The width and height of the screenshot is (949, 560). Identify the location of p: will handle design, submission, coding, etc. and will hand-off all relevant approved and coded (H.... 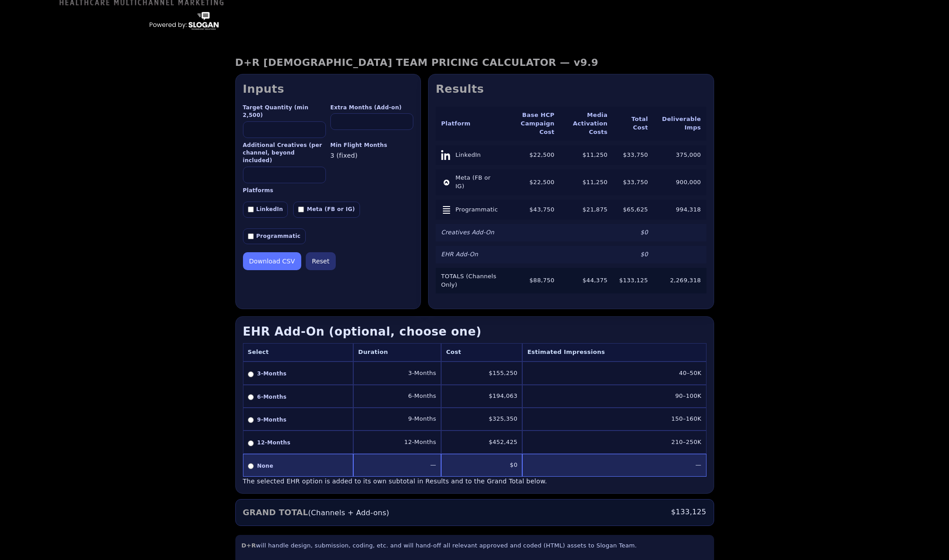
(474, 545).